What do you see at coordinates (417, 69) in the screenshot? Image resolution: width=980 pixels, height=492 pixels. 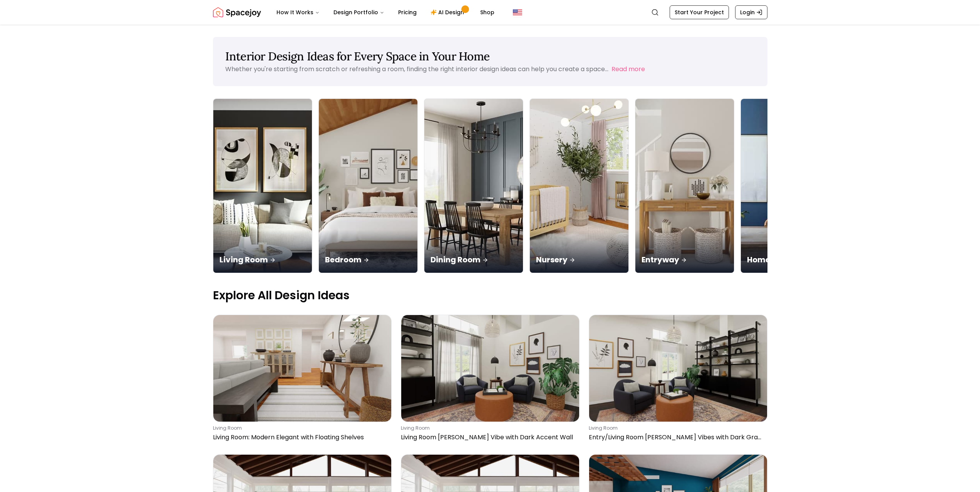 I see `p: Whether you're starting from scratch or refreshing a room, finding the right interior design idea...` at bounding box center [417, 69].